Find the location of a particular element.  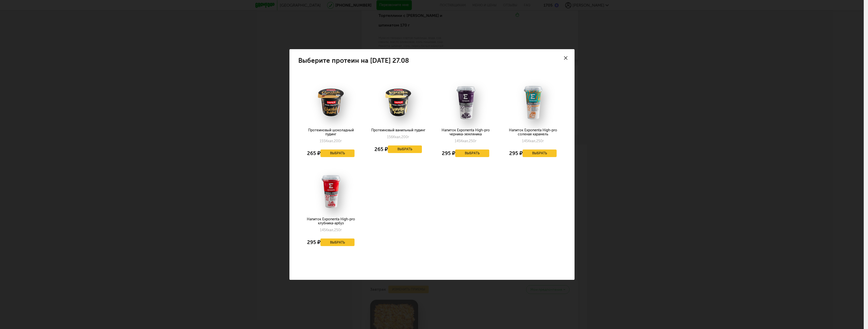

div: 155 200 is located at coordinates (331, 141).